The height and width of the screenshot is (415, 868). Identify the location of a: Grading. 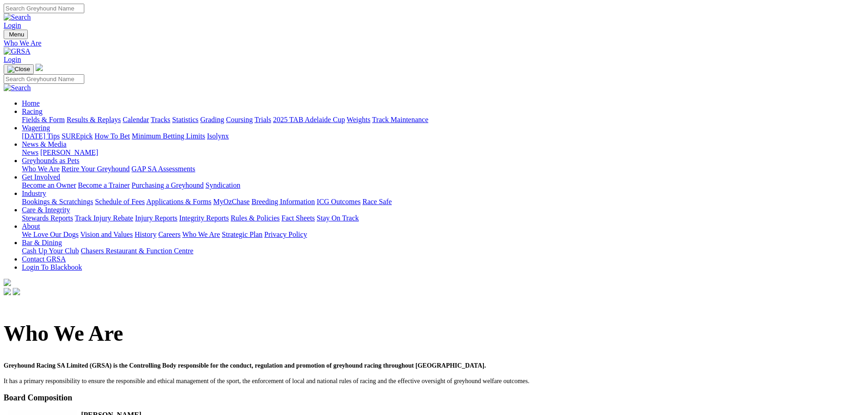
(212, 119).